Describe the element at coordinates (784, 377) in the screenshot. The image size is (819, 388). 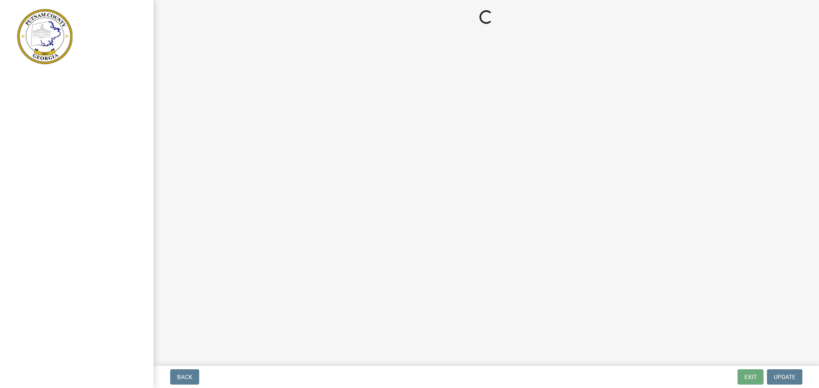
I see `span: Update` at that location.